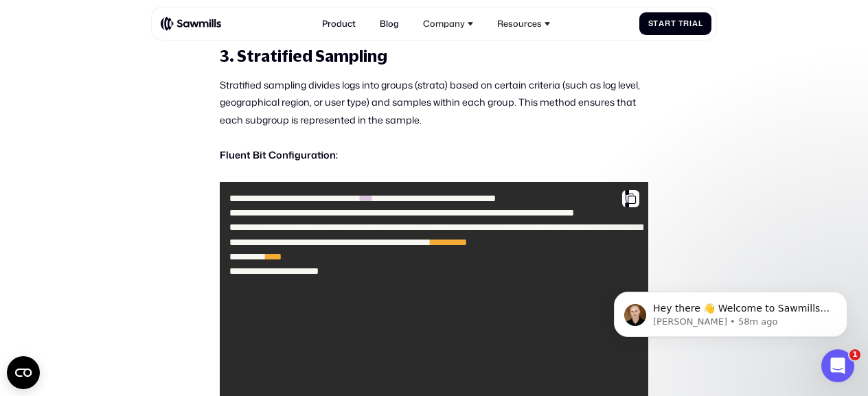 The height and width of the screenshot is (396, 868). Describe the element at coordinates (42, 52) in the screenshot. I see `img: Profile image for Winston` at that location.